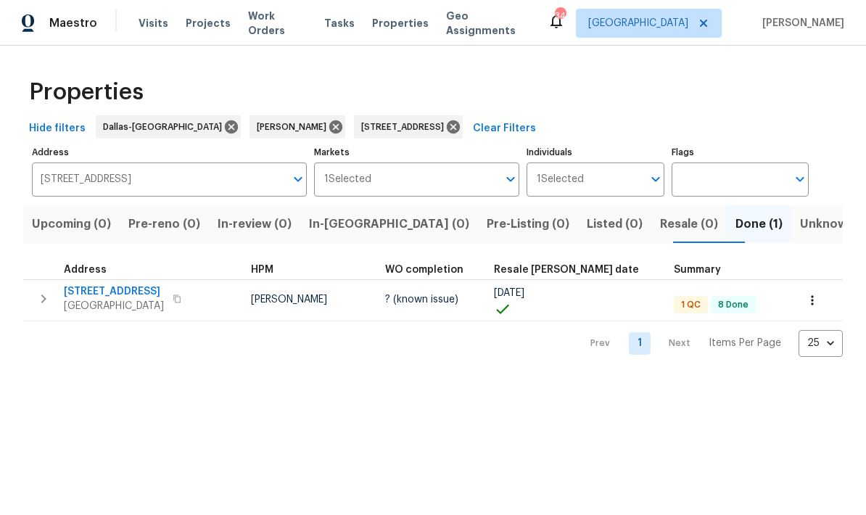 Image resolution: width=866 pixels, height=515 pixels. Describe the element at coordinates (745, 343) in the screenshot. I see `p: Items Per Page` at that location.